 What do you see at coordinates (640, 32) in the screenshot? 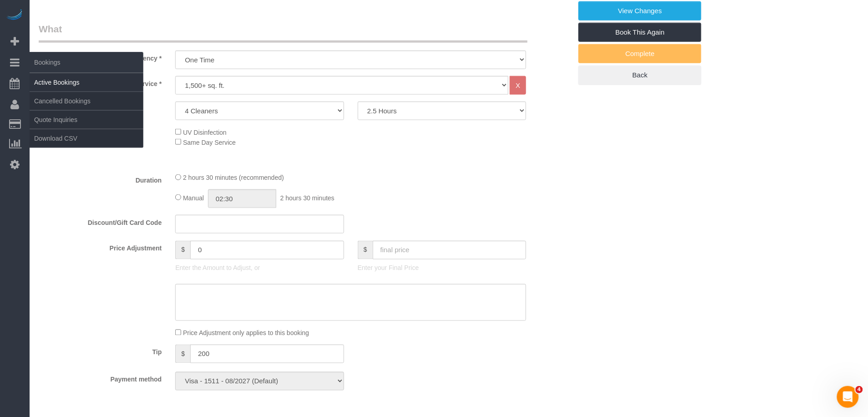
I see `a: Book This Again` at bounding box center [640, 32].